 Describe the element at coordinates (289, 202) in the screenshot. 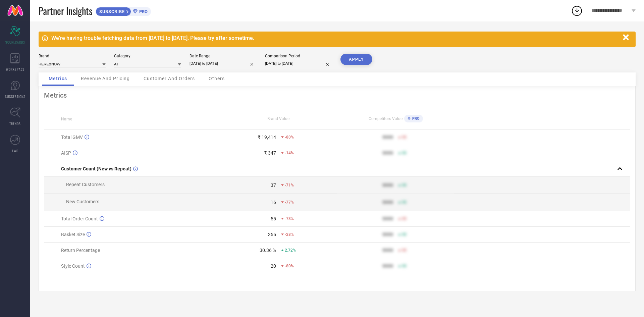

I see `span: -77%` at that location.